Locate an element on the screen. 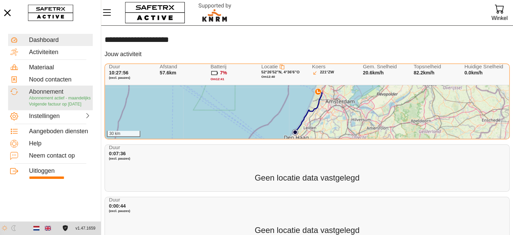  div: Winkel is located at coordinates (500, 18).